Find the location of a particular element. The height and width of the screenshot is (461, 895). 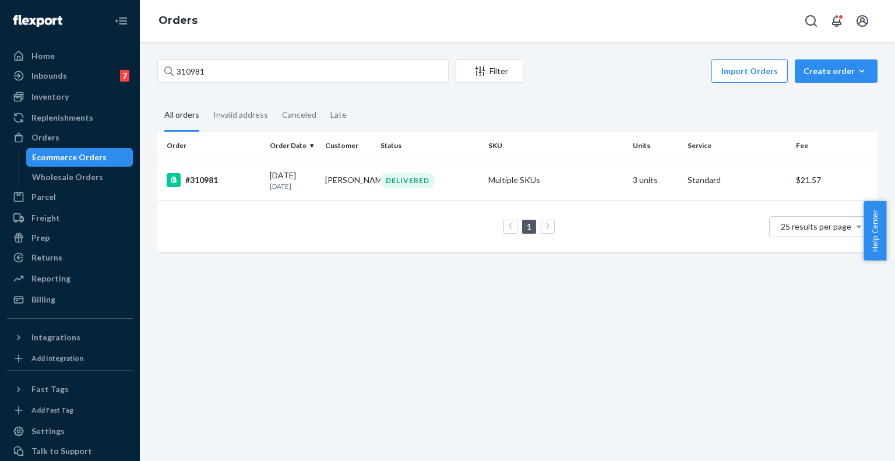

th: Fee is located at coordinates (834, 146).